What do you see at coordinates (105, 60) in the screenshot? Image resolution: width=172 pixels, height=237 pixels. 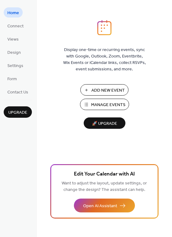 I see `span: Display one-time or recurring events, sync with Google, Outlook, Zoom, Eventbrite, Wix Events or ...` at bounding box center [105, 60].